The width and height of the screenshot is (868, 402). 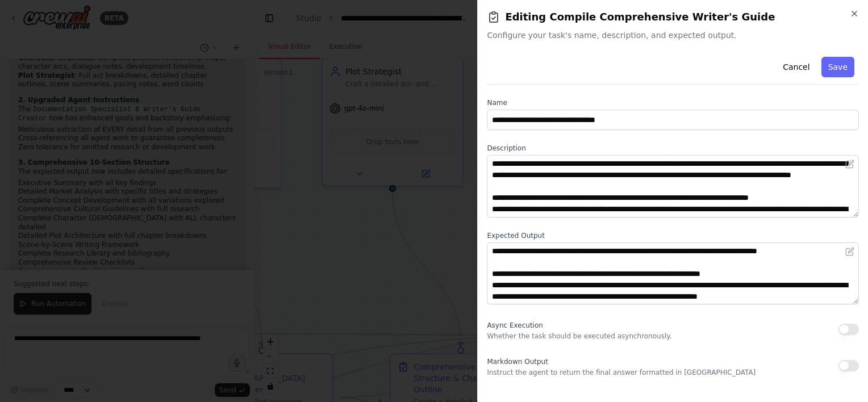 What do you see at coordinates (517, 362) in the screenshot?
I see `span: Markdown Output` at bounding box center [517, 362].